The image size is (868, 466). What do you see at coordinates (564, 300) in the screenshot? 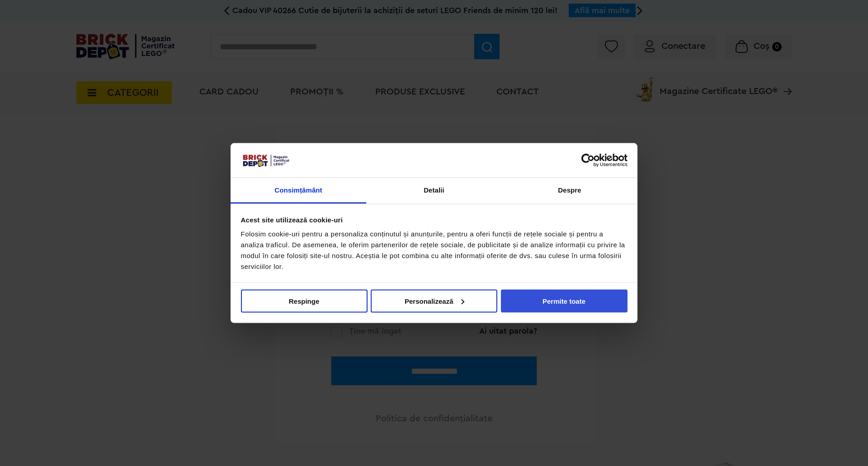
I see `button: Permite toate` at bounding box center [564, 300].